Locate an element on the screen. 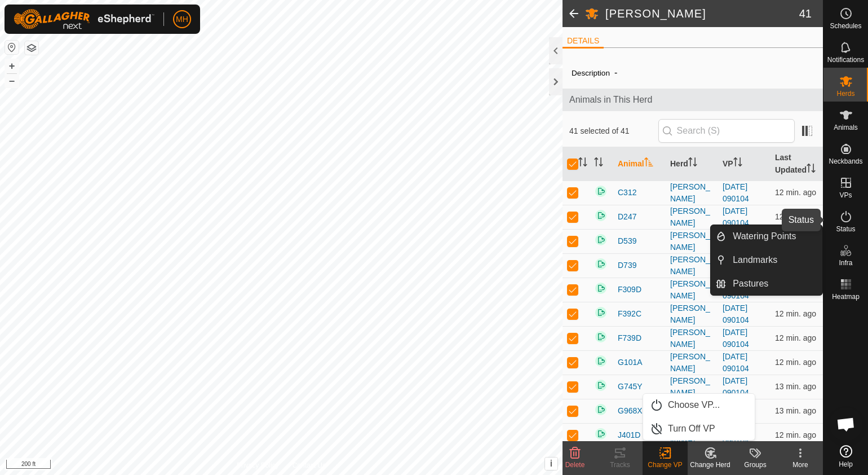 The image size is (868, 475). button: Map Layers is located at coordinates (32, 48).